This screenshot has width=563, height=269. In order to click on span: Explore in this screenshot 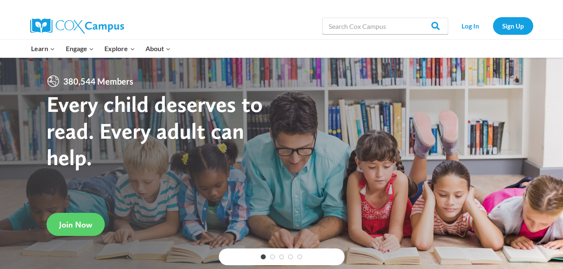, I will do `click(120, 49)`.